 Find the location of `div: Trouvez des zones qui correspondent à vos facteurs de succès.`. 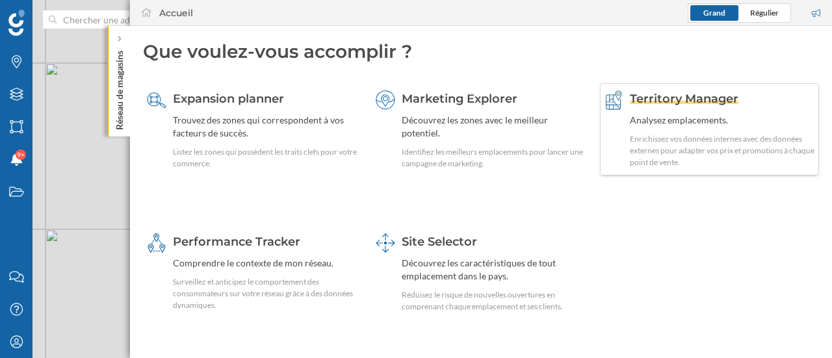

div: Trouvez des zones qui correspondent à vos facteurs de succès. is located at coordinates (265, 127).